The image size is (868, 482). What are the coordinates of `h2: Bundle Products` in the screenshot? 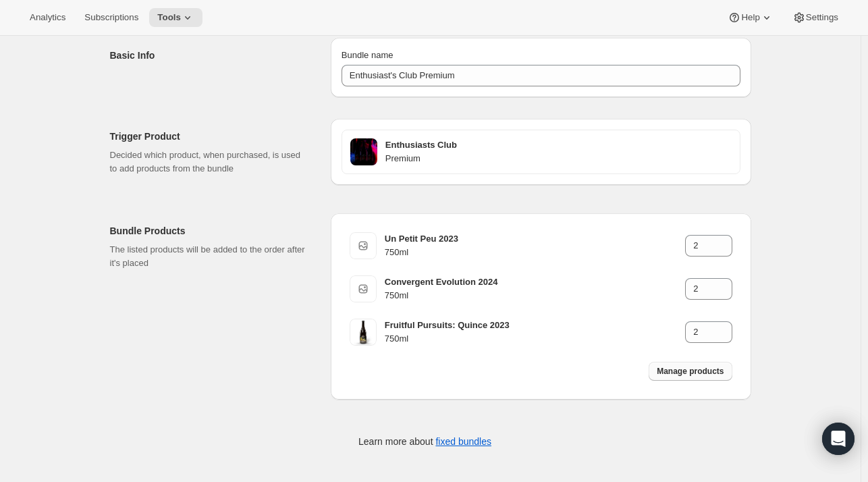 It's located at (209, 231).